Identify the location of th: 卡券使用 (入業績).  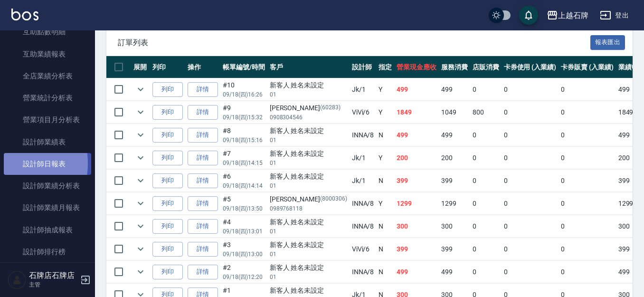
(530, 67).